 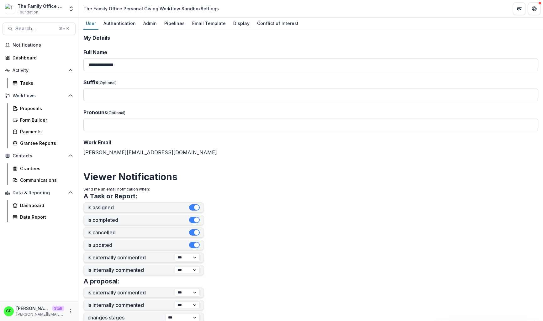 What do you see at coordinates (43, 217) in the screenshot?
I see `a: Data Report` at bounding box center [43, 217].